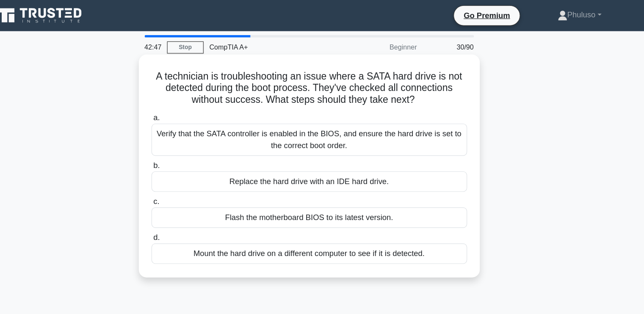  I want to click on a: Go Premium, so click(477, 13).